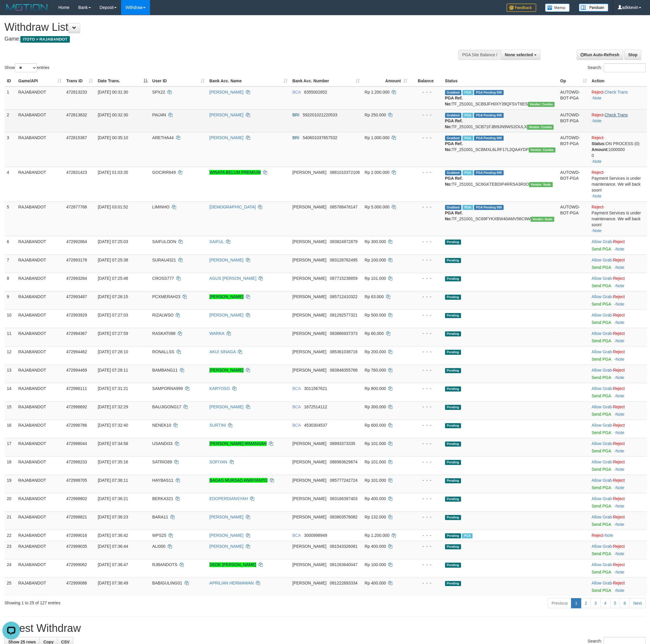 This screenshot has height=644, width=650. Describe the element at coordinates (480, 55) in the screenshot. I see `div: PGA Site Balance /` at that location.